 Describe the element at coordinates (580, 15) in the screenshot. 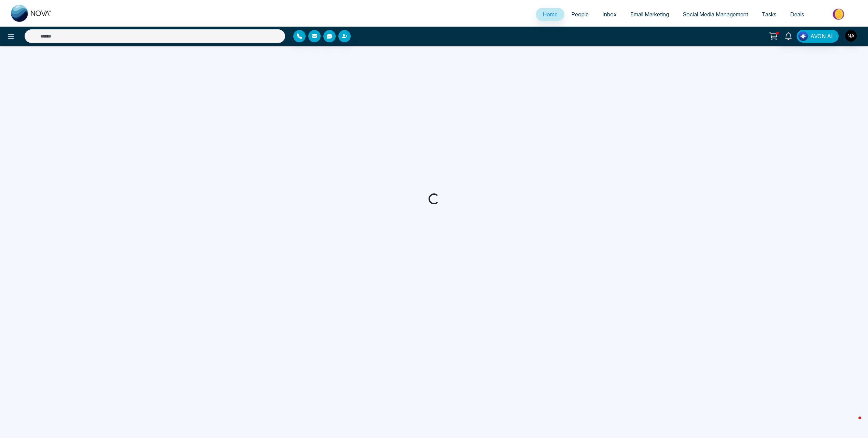

I see `span: People` at that location.